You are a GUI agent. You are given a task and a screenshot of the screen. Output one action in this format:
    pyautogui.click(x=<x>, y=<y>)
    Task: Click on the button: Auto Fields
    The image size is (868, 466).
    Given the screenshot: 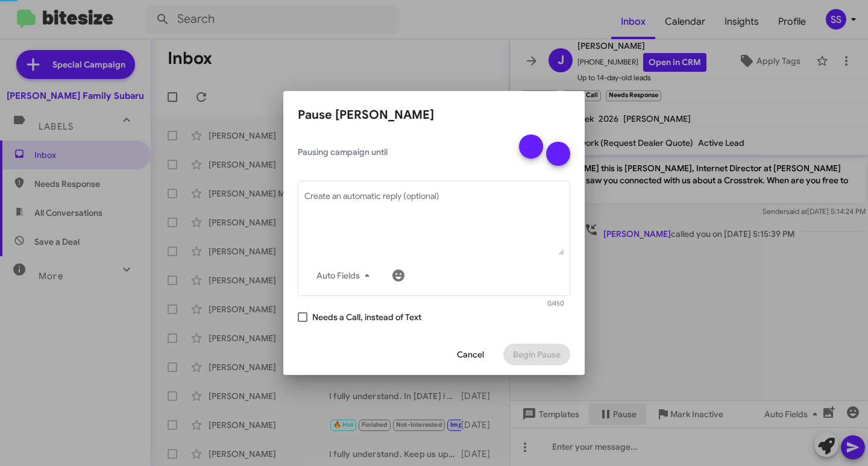 What is the action you would take?
    pyautogui.click(x=345, y=276)
    